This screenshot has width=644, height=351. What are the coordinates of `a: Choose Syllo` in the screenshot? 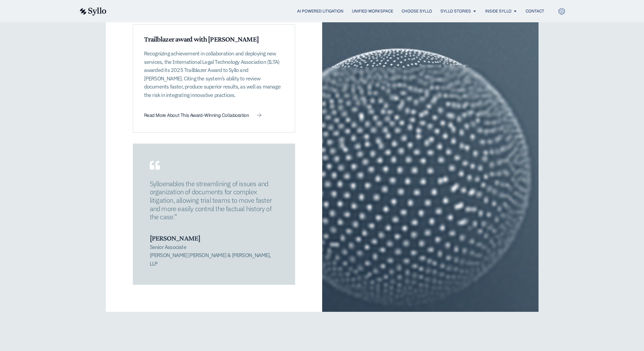 It's located at (417, 11).